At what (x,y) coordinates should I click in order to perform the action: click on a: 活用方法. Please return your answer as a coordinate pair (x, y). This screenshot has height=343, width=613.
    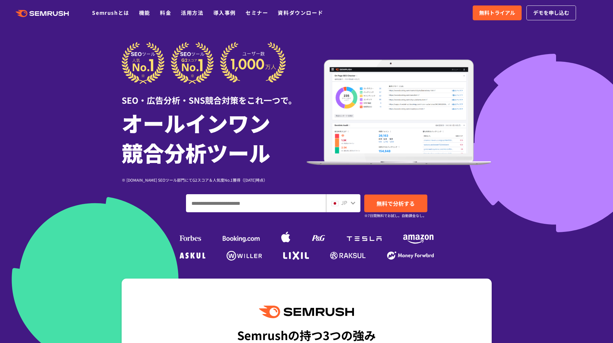
    Looking at the image, I should click on (192, 13).